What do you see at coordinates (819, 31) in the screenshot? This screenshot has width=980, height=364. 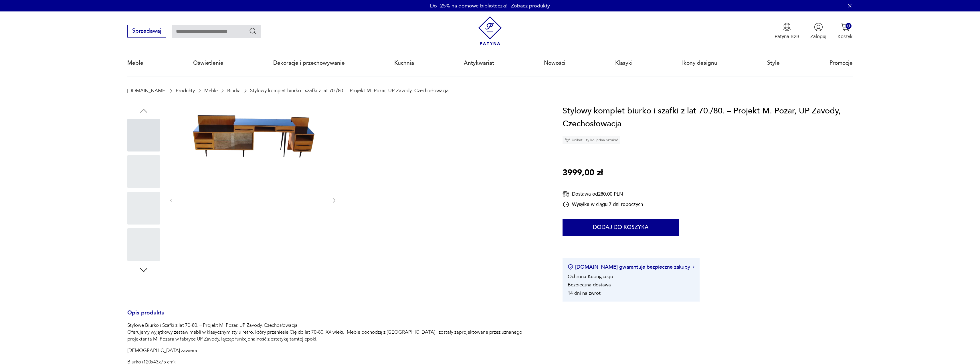 I see `button: Zaloguj` at bounding box center [819, 31].